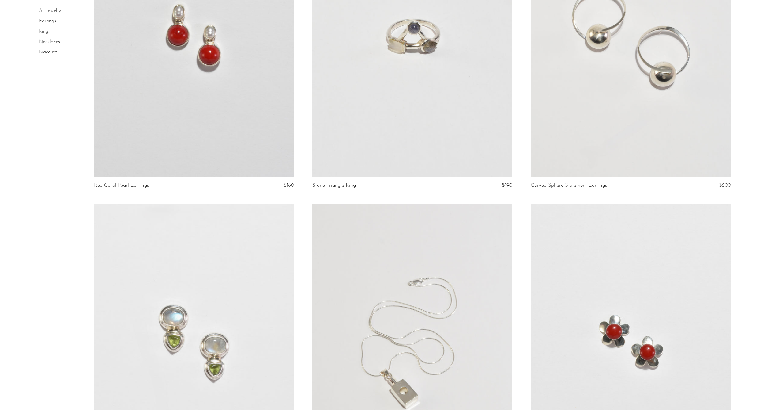  Describe the element at coordinates (725, 185) in the screenshot. I see `span: $200` at that location.